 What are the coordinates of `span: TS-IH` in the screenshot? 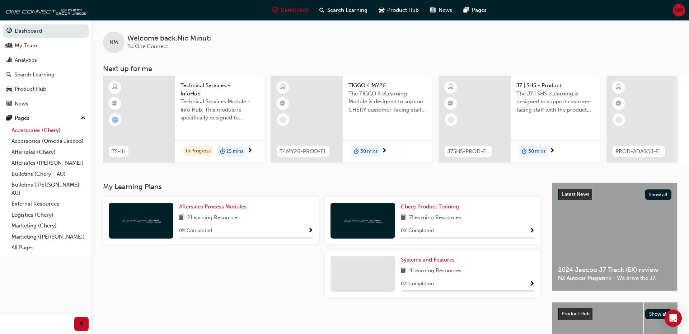 It's located at (118, 151).